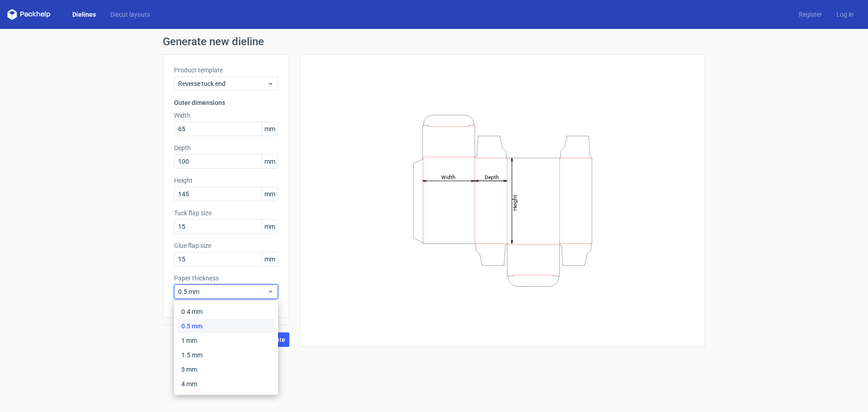  I want to click on a: Dielines, so click(84, 14).